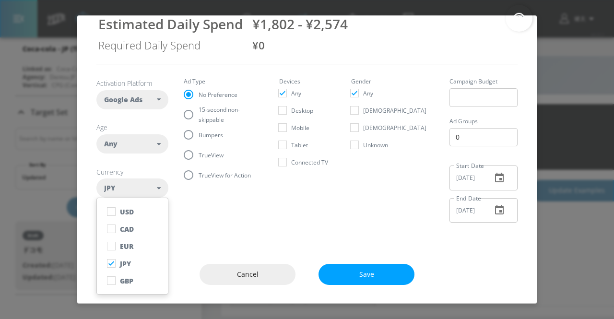  I want to click on div: CAD, so click(127, 229).